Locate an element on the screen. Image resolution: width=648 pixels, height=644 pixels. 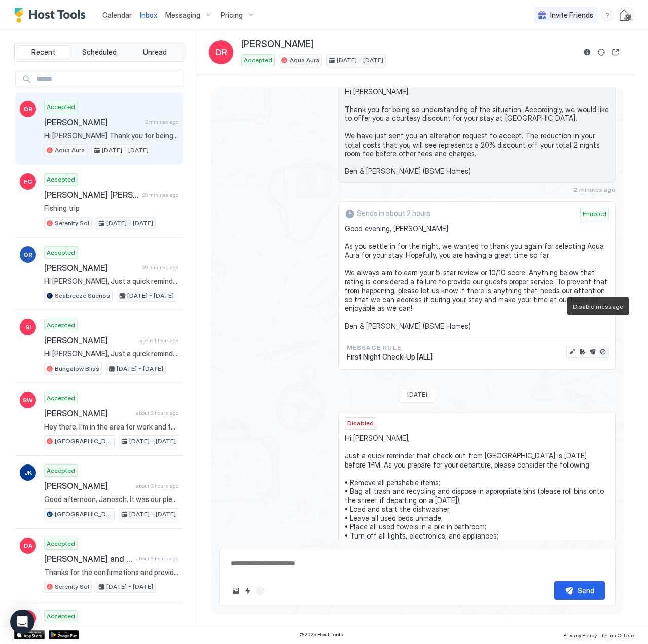
span: Hey there, I'm in the area for work and then taking a week vacation while visiting with friends i... is located at coordinates (111, 427).